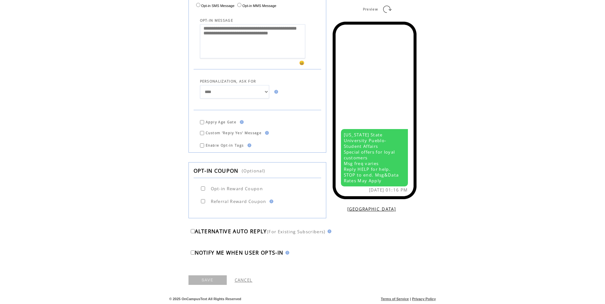  What do you see at coordinates (256, 6) in the screenshot?
I see `label: Opt-in MMS Message` at bounding box center [256, 6].